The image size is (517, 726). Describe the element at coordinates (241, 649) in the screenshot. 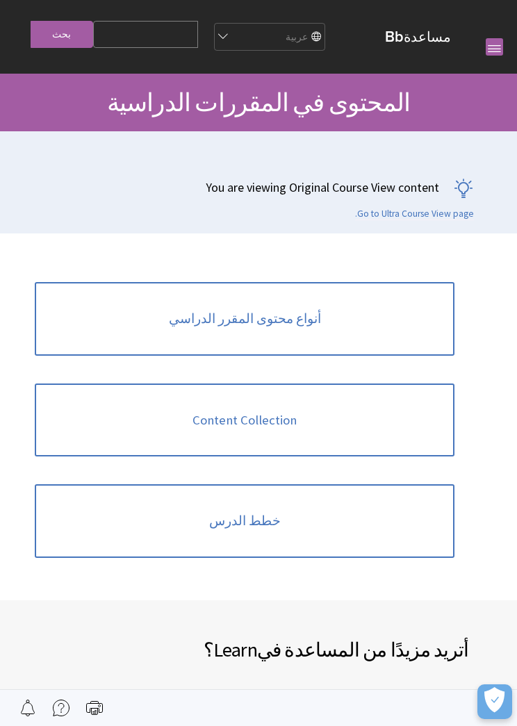

I see `h2: أتريد مزيدًا من المساعدة في ؟` at that location.